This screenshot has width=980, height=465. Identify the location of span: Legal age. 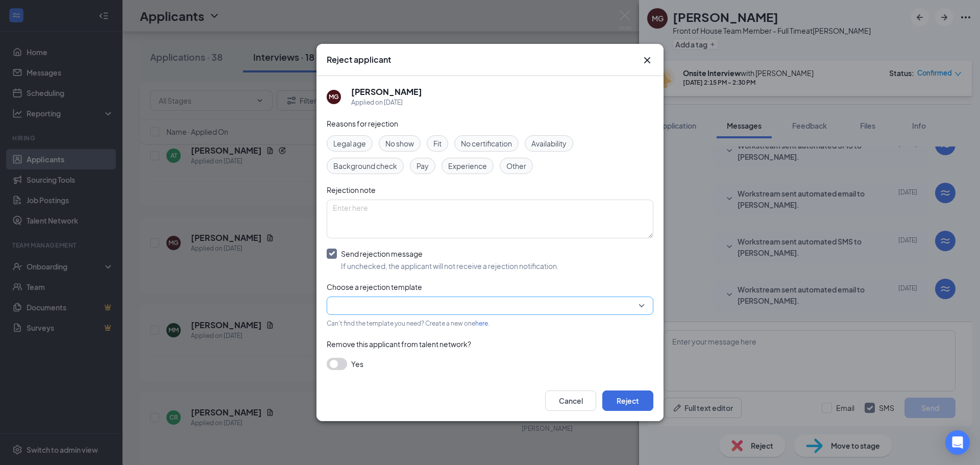
(350, 143).